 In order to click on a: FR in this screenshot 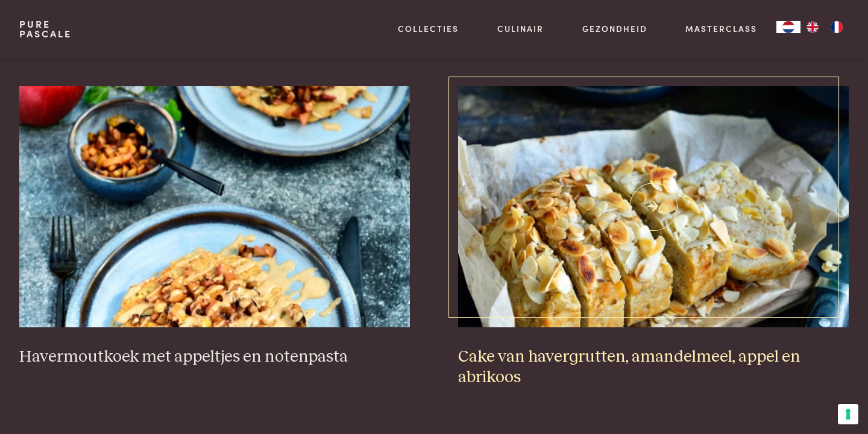, I will do `click(837, 27)`.